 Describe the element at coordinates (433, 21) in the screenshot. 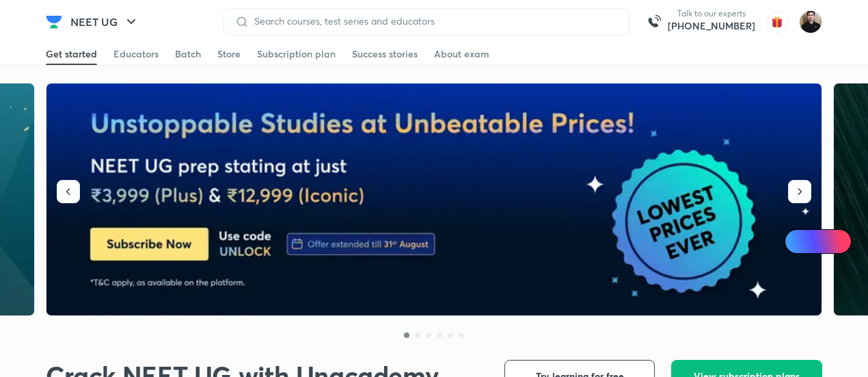

I see `input: Search courses, test series and educators` at that location.